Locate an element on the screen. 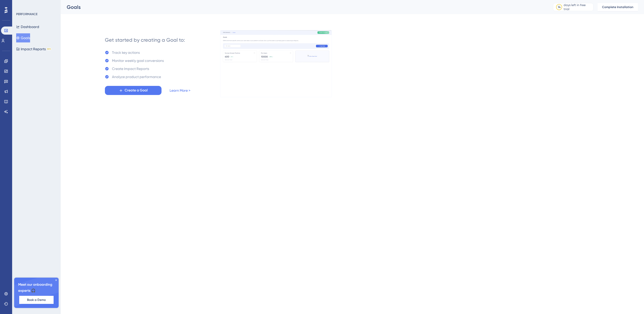 The height and width of the screenshot is (314, 644). span: Complete Installation is located at coordinates (617, 7).